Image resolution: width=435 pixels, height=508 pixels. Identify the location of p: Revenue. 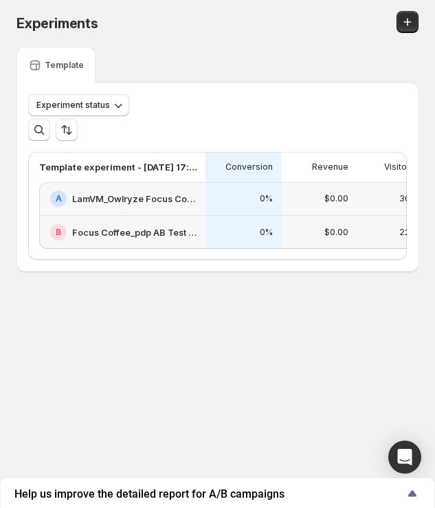
(330, 167).